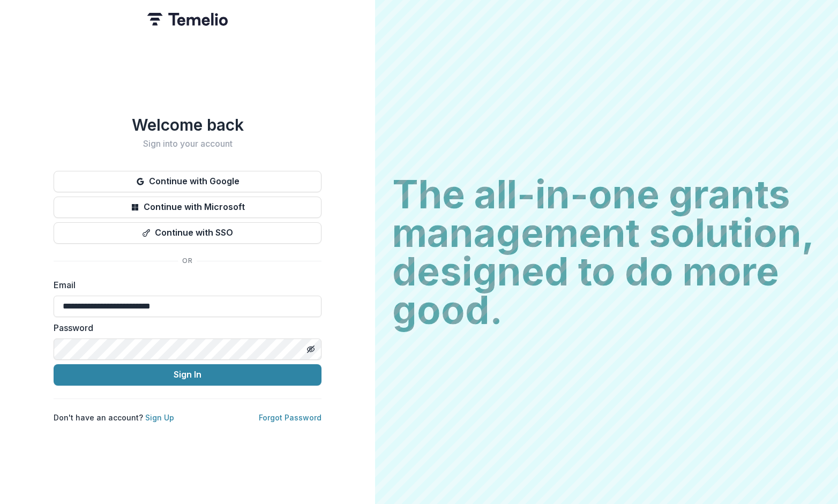 This screenshot has width=838, height=504. What do you see at coordinates (188, 181) in the screenshot?
I see `button: Continue with Google` at bounding box center [188, 181].